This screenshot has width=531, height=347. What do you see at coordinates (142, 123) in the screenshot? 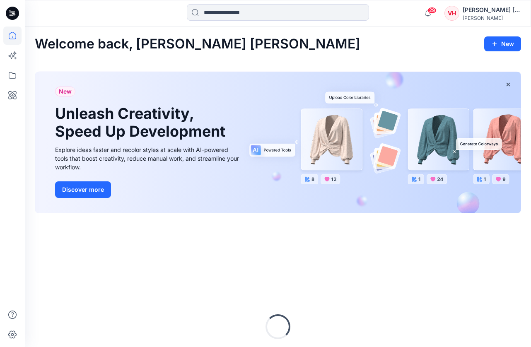
I see `h1: Unleash Creativity, Speed Up Development` at bounding box center [142, 123].